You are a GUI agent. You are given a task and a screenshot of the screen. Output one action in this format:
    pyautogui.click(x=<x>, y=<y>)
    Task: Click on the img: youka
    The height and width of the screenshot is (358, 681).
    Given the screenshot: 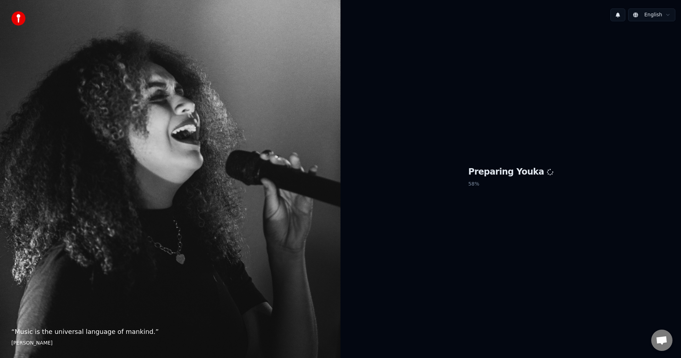 What is the action you would take?
    pyautogui.click(x=18, y=18)
    